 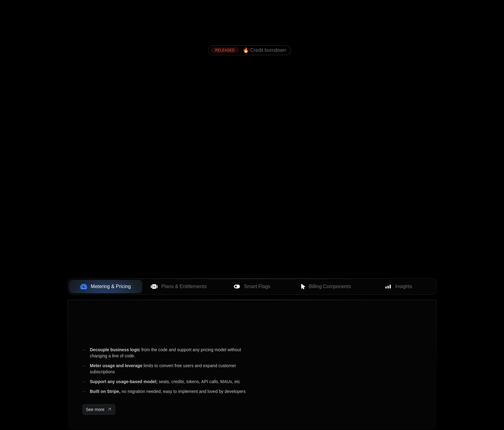 I want to click on a: [object Object],[object Object], so click(x=248, y=50).